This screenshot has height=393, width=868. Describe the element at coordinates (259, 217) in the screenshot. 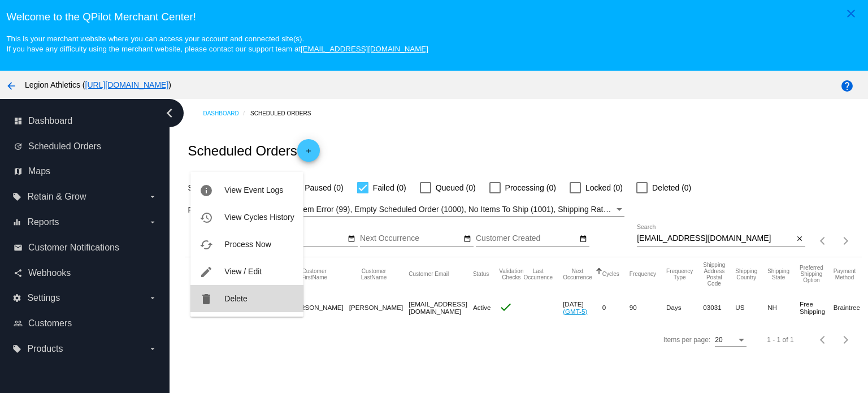

I see `span: View Cycles History` at that location.